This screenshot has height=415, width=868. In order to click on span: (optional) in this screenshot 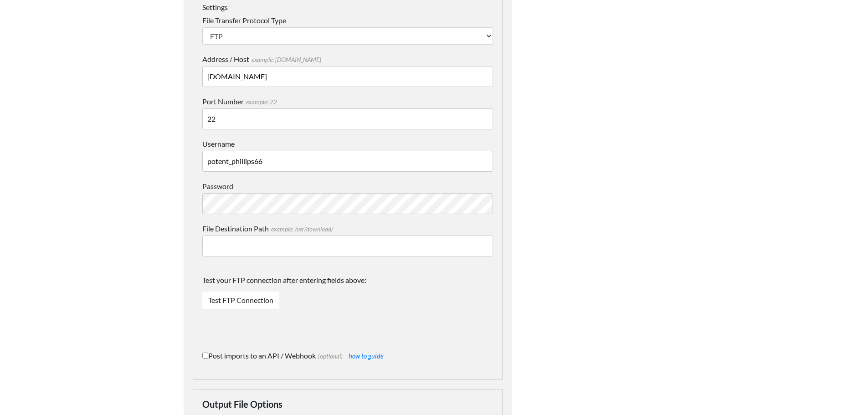, I will do `click(329, 356)`.